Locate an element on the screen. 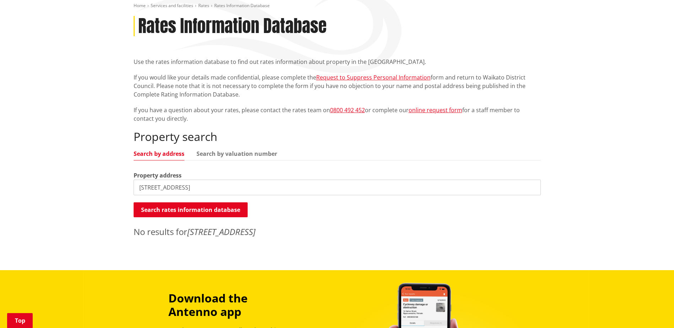 The width and height of the screenshot is (674, 328). a: Search by valuation number is located at coordinates (237, 154).